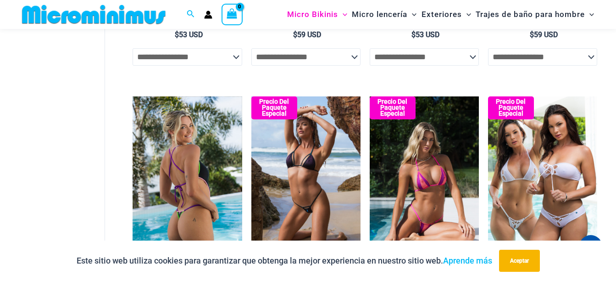 This screenshot has height=281, width=616. I want to click on a: Micro BikinisMenu ToggleAlternar menú, so click(317, 14).